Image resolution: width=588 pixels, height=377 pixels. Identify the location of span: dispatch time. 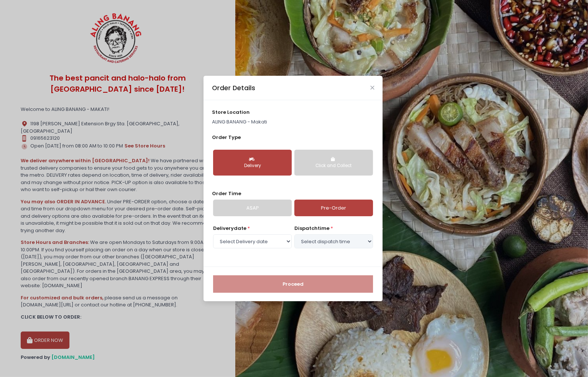
(311, 228).